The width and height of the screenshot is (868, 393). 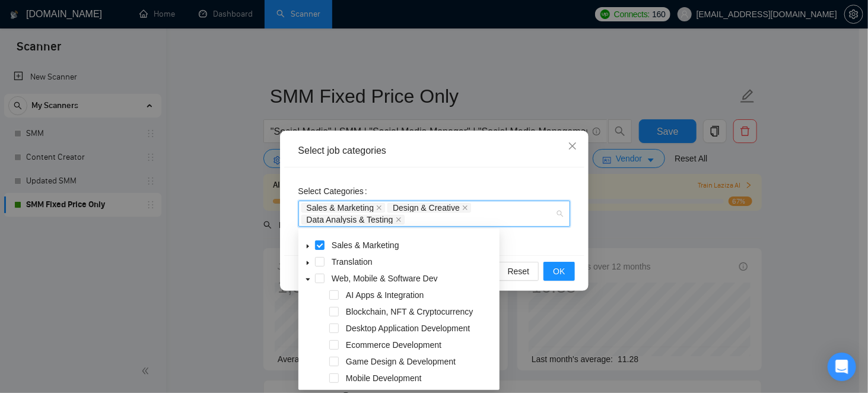 What do you see at coordinates (559, 271) in the screenshot?
I see `span: OK` at bounding box center [559, 271].